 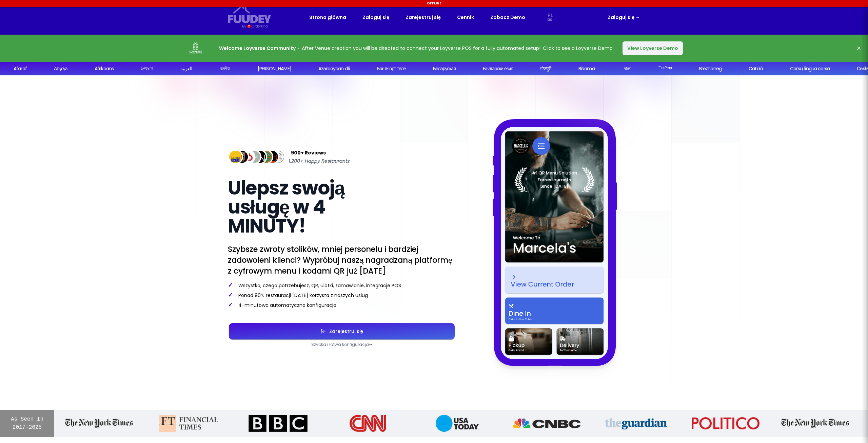 I want to click on p: After Venue creation you will be directed to connect your Loyverse POS for a fully automated setu..., so click(x=416, y=48).